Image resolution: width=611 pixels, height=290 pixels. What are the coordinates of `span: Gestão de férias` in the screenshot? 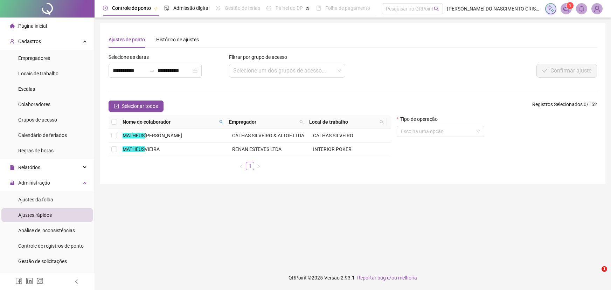 It's located at (242, 8).